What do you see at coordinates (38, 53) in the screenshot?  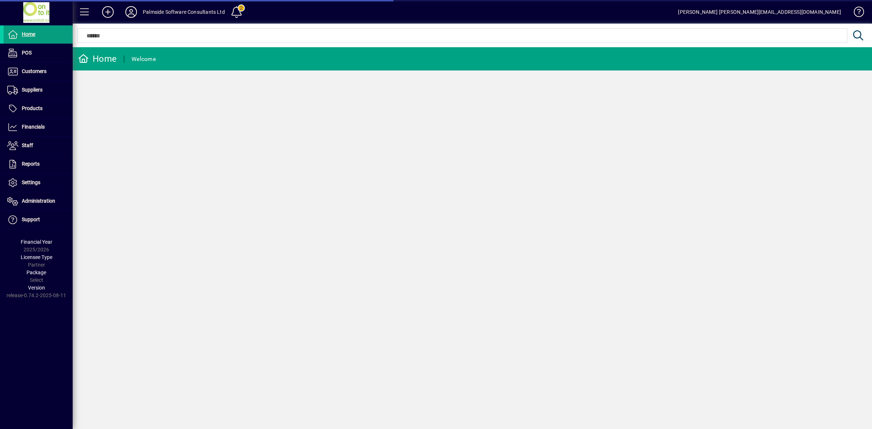 I see `a: POS` at bounding box center [38, 53].